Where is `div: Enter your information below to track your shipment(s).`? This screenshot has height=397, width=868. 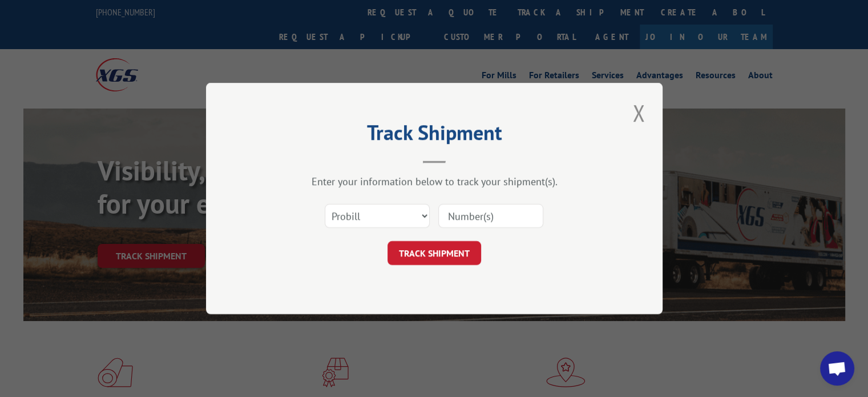
div: Enter your information below to track your shipment(s). is located at coordinates (434, 181).